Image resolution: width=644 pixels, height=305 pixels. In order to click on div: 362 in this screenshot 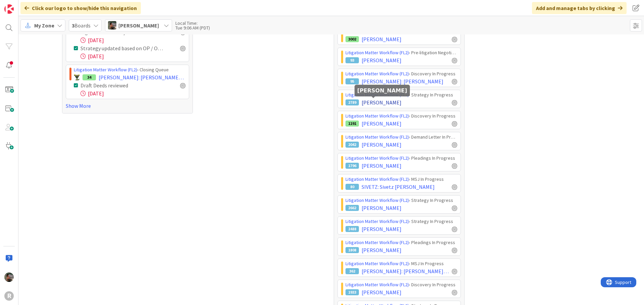, I will do `click(352, 271)`.